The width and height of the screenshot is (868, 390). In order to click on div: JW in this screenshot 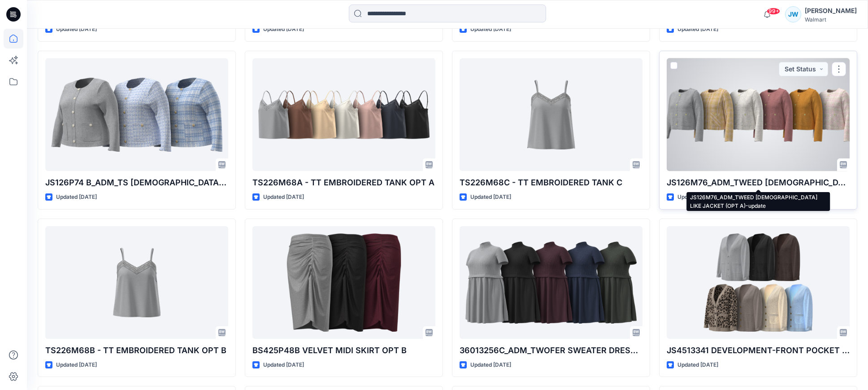, I will do `click(793, 14)`.